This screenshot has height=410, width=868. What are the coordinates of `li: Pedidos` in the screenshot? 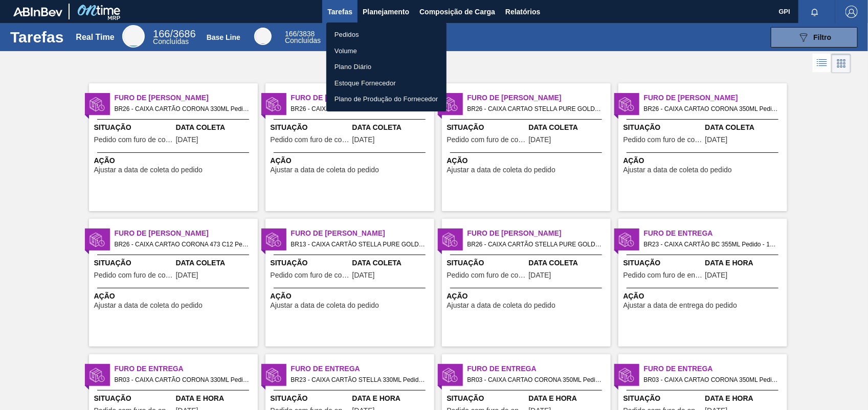 It's located at (386, 35).